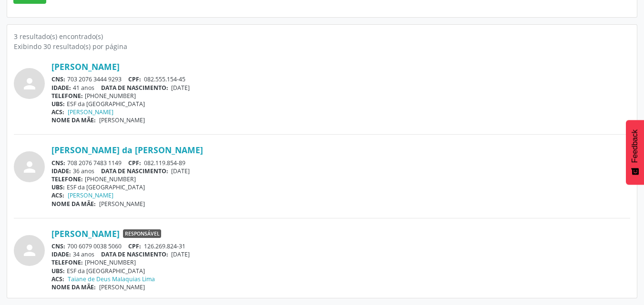 The height and width of the screenshot is (305, 644). I want to click on div: 41 anos, so click(341, 88).